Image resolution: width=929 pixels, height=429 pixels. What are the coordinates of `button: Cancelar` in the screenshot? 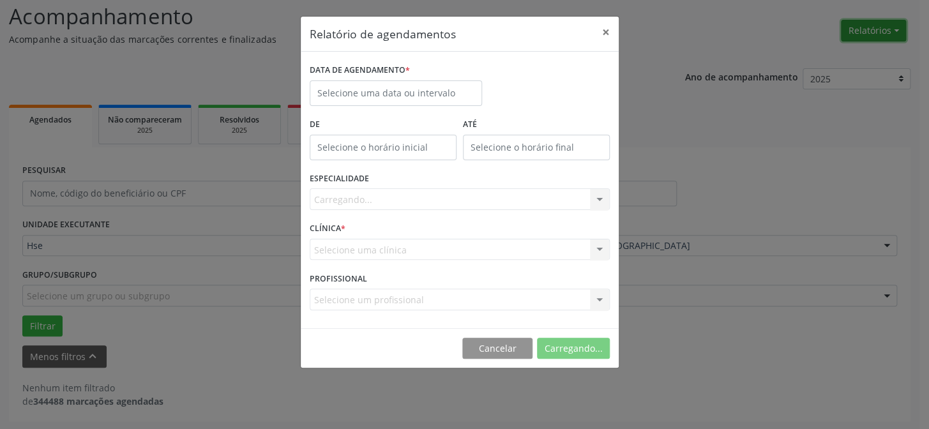 It's located at (497, 349).